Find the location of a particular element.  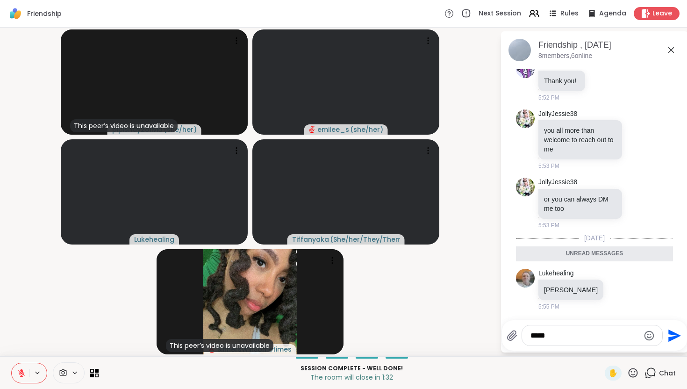

span: Agenda is located at coordinates (613, 14).